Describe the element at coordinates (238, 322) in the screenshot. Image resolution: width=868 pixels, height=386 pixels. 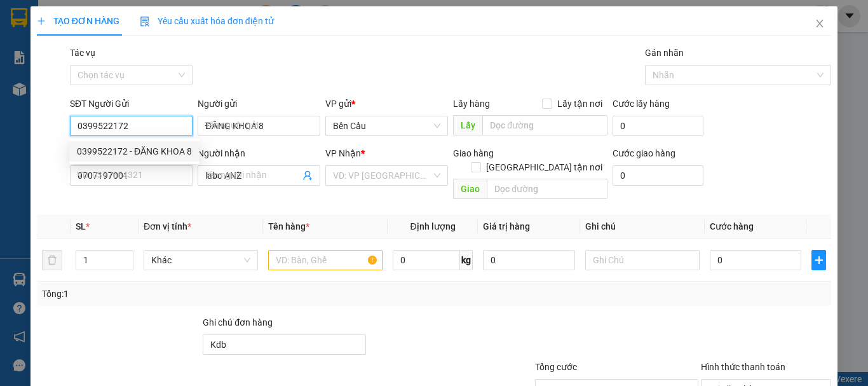
I see `label: Ghi chú đơn hàng` at that location.